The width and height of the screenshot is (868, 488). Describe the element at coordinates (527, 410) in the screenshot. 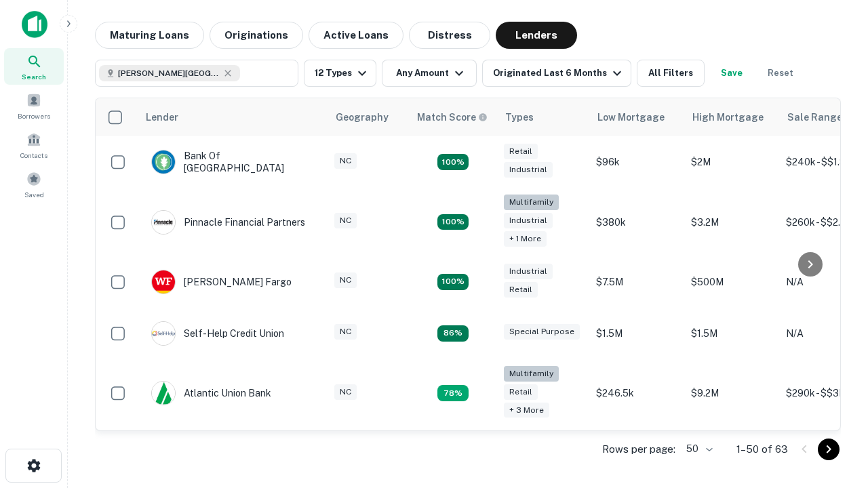

I see `div: + 3 more` at that location.